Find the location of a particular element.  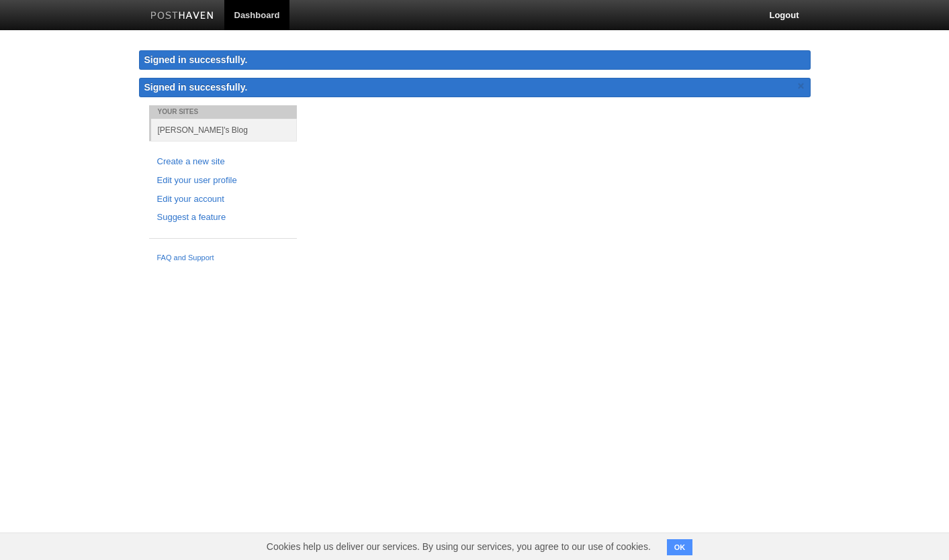

a: Edit your user profile is located at coordinates (223, 180).